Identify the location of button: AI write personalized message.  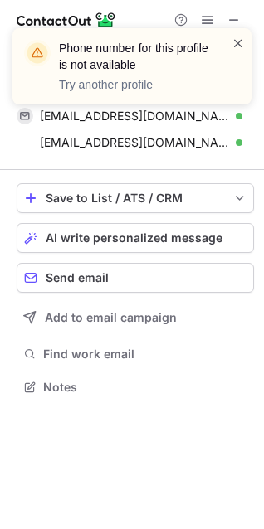
(135, 238).